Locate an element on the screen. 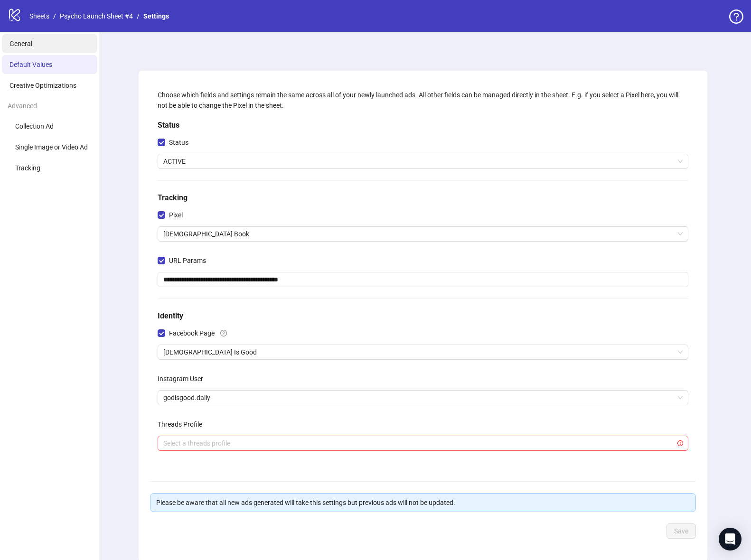 The height and width of the screenshot is (560, 751). span: Single Image or Video Ad is located at coordinates (51, 147).